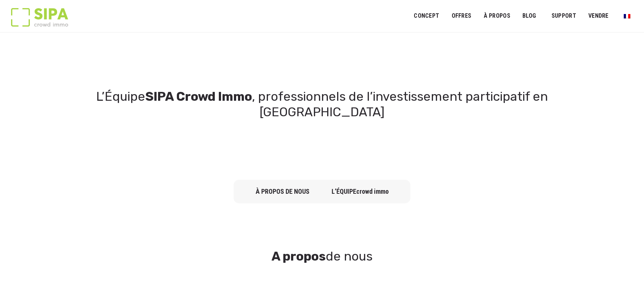 The width and height of the screenshot is (644, 303). What do you see at coordinates (40, 17) in the screenshot?
I see `img: Logo` at bounding box center [40, 17].